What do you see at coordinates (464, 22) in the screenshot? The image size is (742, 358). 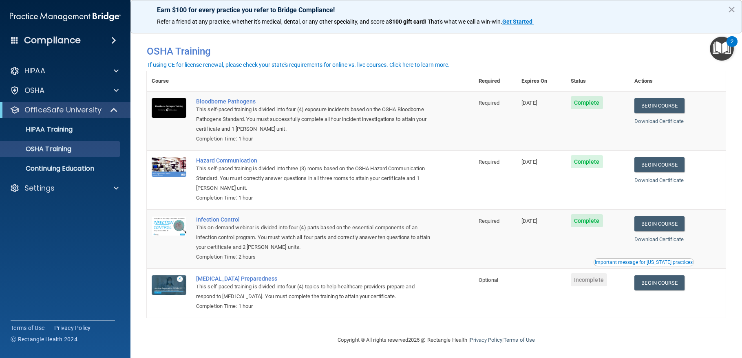 I see `span: ! That's what we call a win-win.` at bounding box center [464, 22].